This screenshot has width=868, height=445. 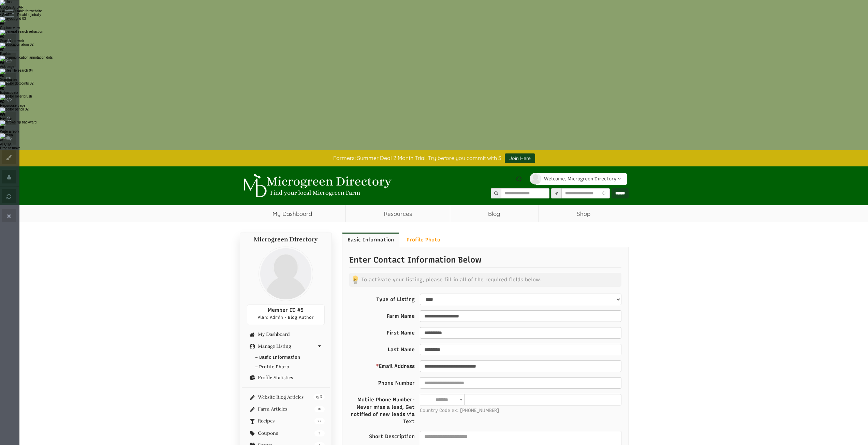 What do you see at coordinates (396, 298) in the screenshot?
I see `label: Type of Listing` at bounding box center [396, 298].